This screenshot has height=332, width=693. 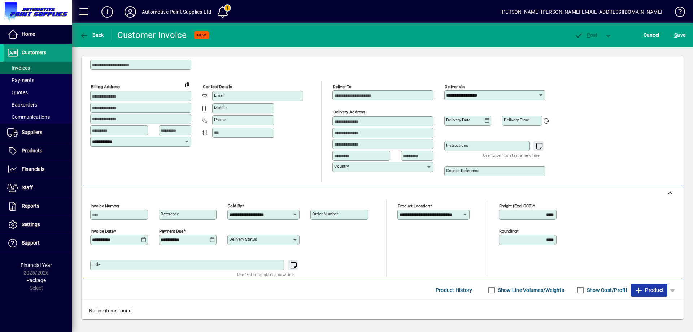 I want to click on a: Invoices, so click(x=38, y=68).